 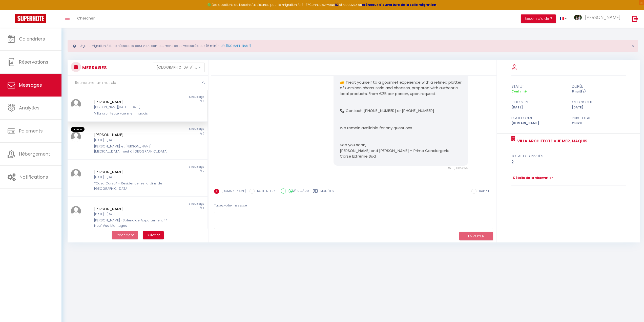 I want to click on div: check in, so click(x=538, y=102).